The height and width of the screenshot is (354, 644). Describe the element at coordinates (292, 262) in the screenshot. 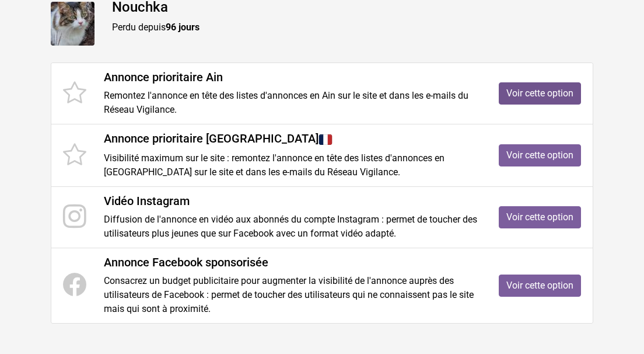

I see `h4: Annonce Facebook sponsorisée` at that location.